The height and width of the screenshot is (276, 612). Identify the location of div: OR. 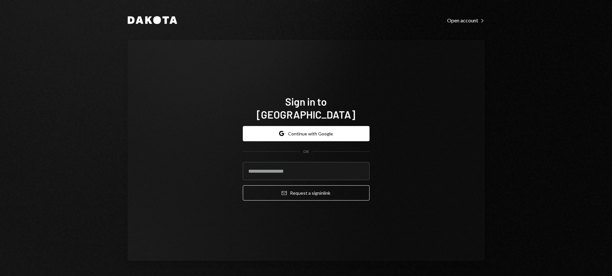
(306, 151).